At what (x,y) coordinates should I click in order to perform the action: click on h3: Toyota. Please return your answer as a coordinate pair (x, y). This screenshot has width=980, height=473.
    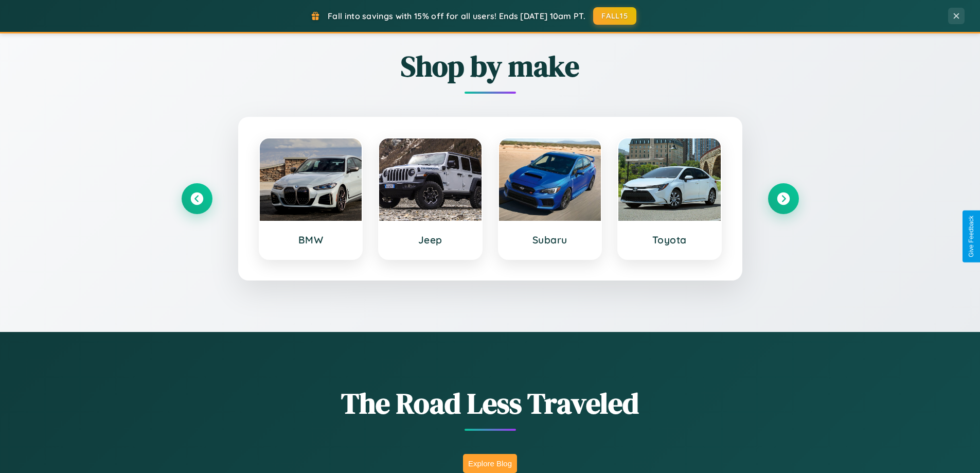
    Looking at the image, I should click on (669, 240).